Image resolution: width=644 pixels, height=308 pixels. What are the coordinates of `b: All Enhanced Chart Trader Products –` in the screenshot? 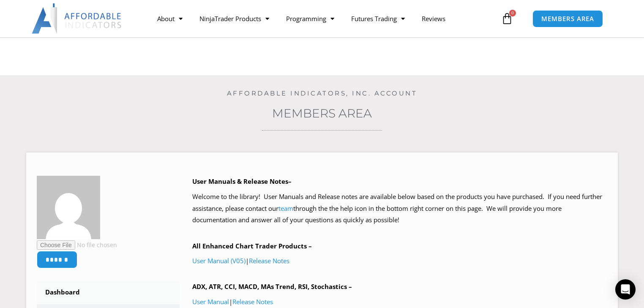 It's located at (252, 246).